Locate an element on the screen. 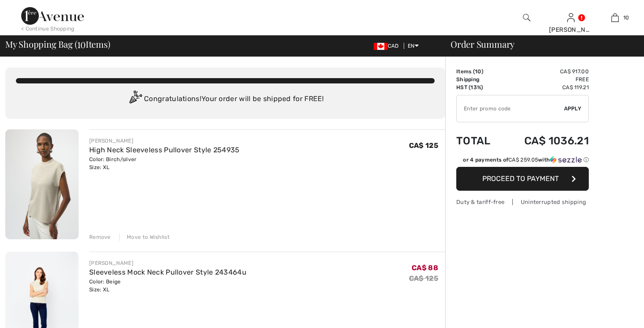  s: CA$ 125 is located at coordinates (424, 278).